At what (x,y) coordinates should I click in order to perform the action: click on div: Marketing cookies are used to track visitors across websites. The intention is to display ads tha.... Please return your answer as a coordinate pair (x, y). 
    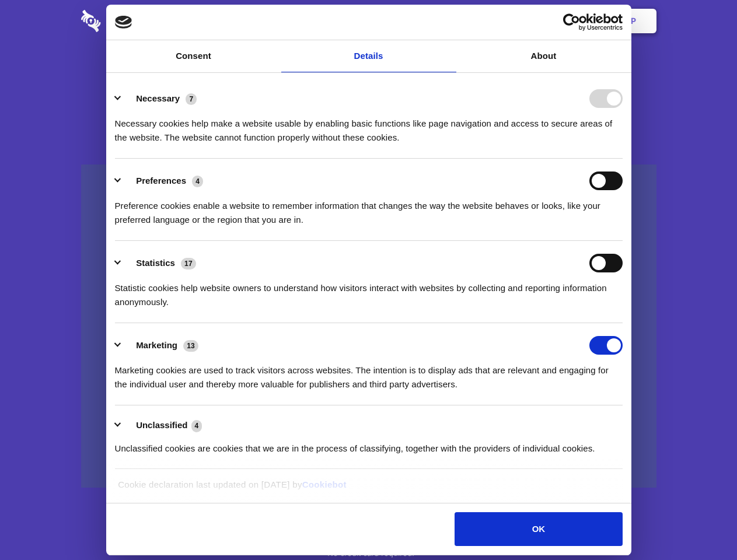
    Looking at the image, I should click on (369, 373).